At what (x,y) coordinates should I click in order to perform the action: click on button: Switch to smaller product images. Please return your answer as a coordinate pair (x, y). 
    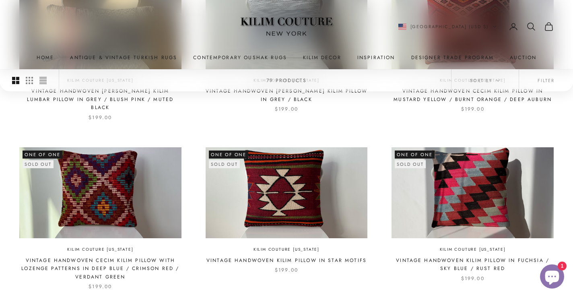
    Looking at the image, I should click on (29, 80).